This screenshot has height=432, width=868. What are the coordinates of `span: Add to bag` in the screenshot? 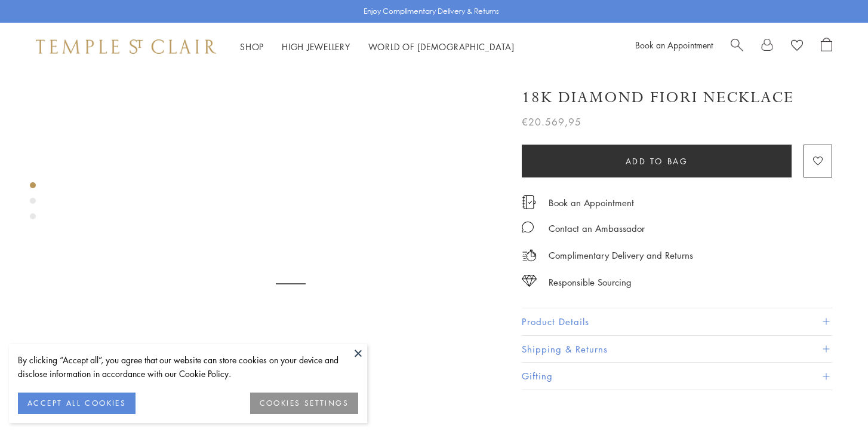 It's located at (657, 161).